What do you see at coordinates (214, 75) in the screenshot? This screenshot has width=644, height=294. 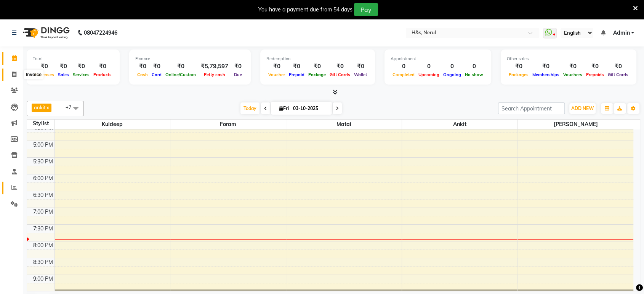 I see `span: Petty cash` at bounding box center [214, 75].